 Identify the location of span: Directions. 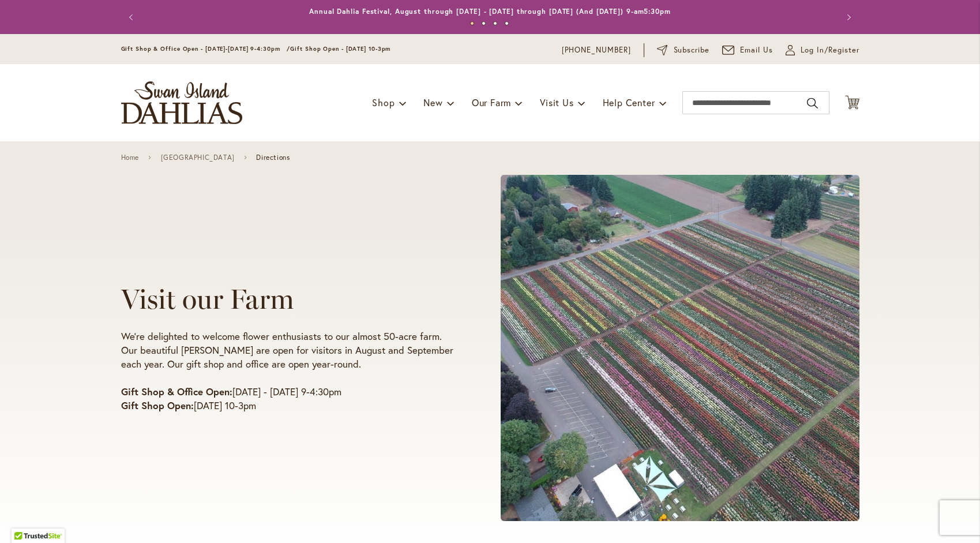
(273, 157).